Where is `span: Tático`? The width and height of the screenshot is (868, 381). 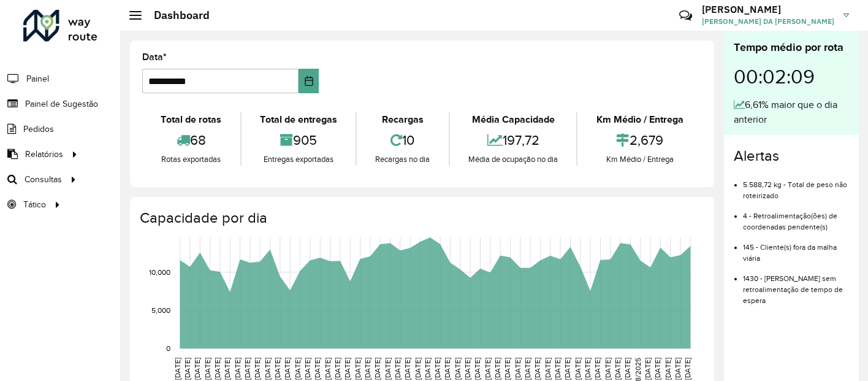 span: Tático is located at coordinates (35, 204).